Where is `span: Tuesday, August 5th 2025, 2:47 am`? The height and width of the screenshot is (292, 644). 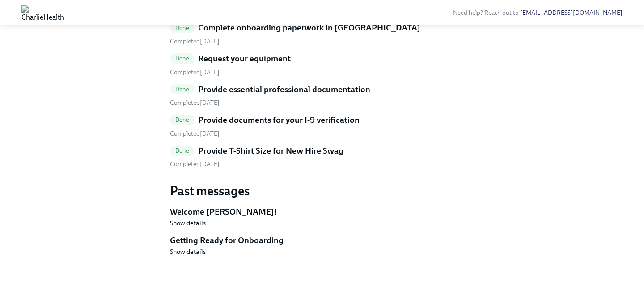 span: Tuesday, August 5th 2025, 2:47 am is located at coordinates (194, 41).